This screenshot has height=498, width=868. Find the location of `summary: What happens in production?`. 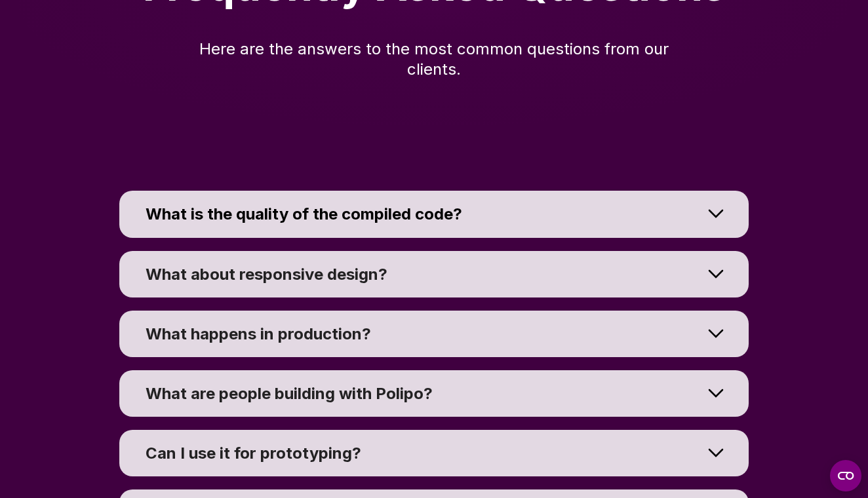

summary: What happens in production? is located at coordinates (434, 334).